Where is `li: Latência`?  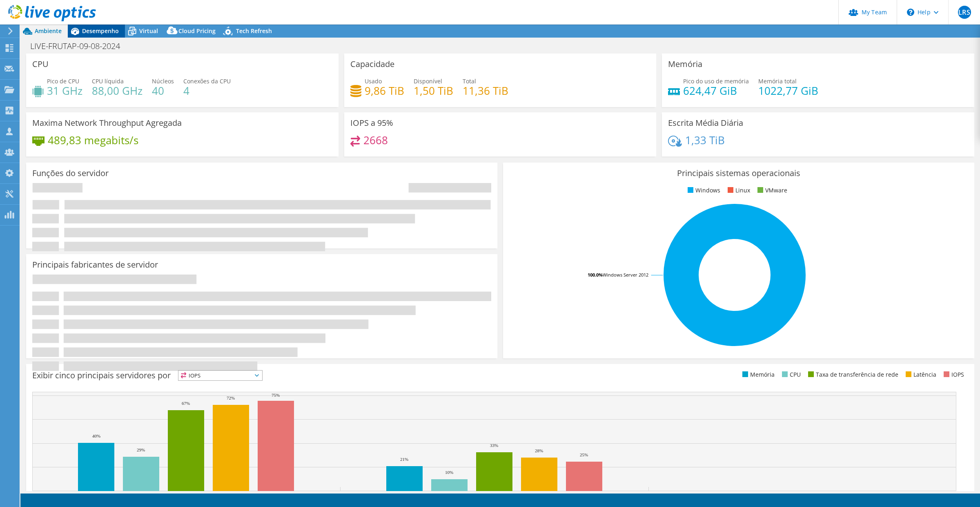 li: Latência is located at coordinates (920, 375).